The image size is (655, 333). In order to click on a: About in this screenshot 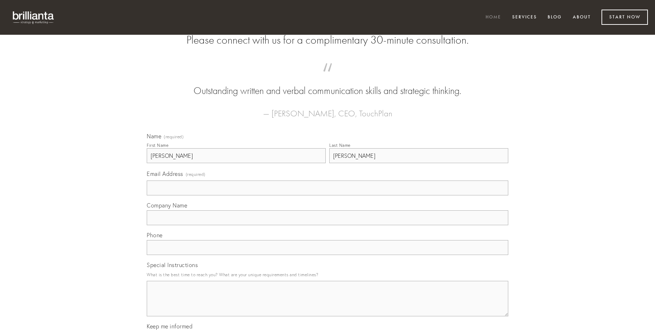, I will do `click(582, 17)`.